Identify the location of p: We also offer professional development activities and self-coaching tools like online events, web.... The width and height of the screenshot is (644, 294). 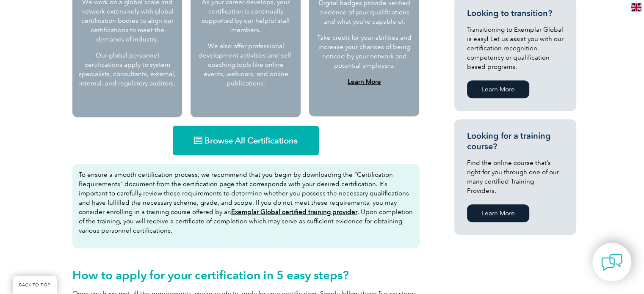
(246, 65).